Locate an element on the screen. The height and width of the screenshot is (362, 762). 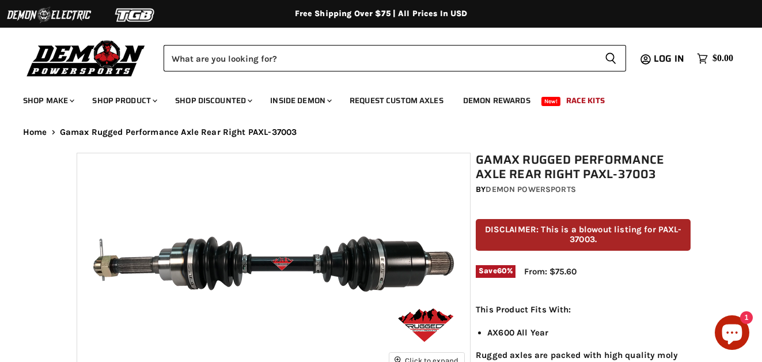
a: Inside Demon is located at coordinates (300, 100).